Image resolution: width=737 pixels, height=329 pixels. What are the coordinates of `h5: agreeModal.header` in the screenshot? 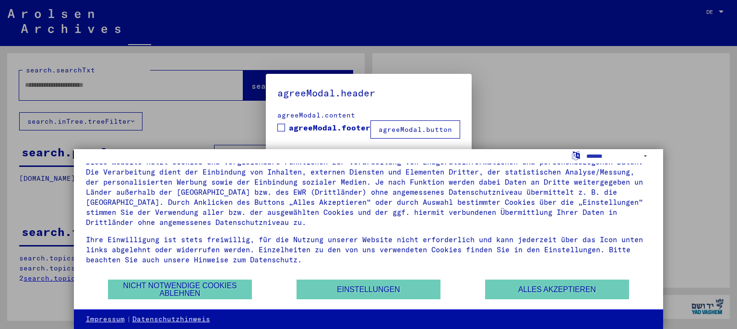 It's located at (368, 93).